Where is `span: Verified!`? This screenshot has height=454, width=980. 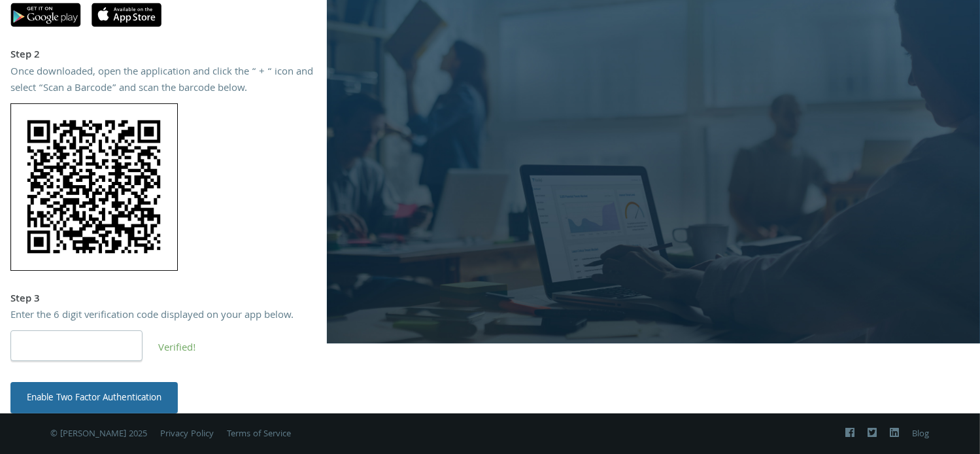
span: Verified! is located at coordinates (177, 348).